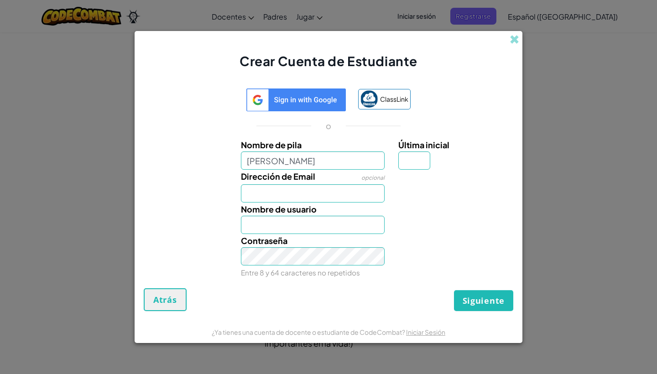 This screenshot has height=374, width=657. What do you see at coordinates (271, 145) in the screenshot?
I see `span: Nombre de pila` at bounding box center [271, 145].